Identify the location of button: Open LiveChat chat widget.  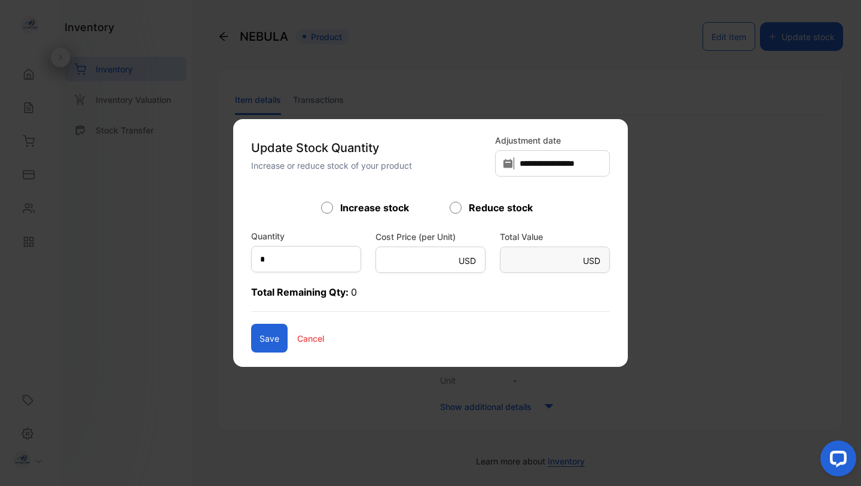
(28, 23).